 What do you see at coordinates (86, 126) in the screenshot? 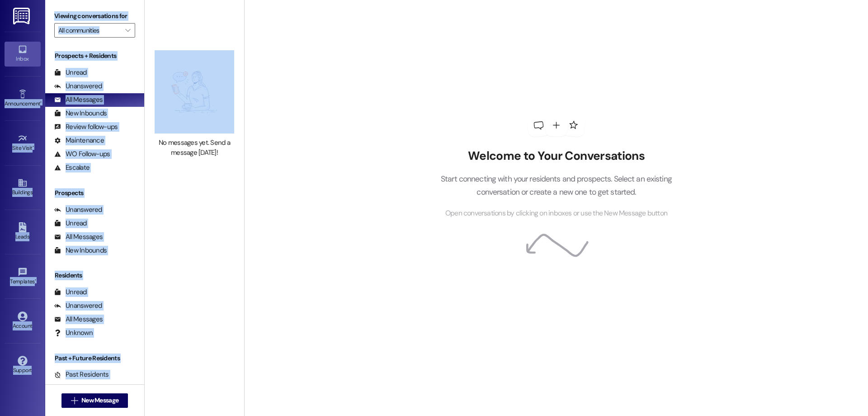
I see `div: Review follow-ups` at bounding box center [86, 126].